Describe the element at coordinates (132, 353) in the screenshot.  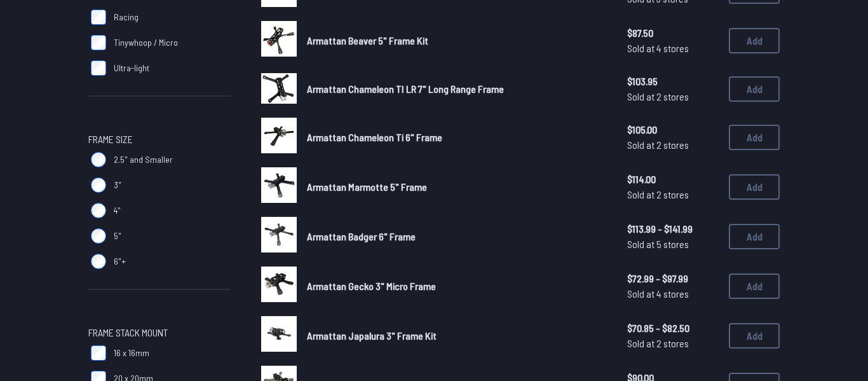
I see `span: 16 x 16mm` at that location.